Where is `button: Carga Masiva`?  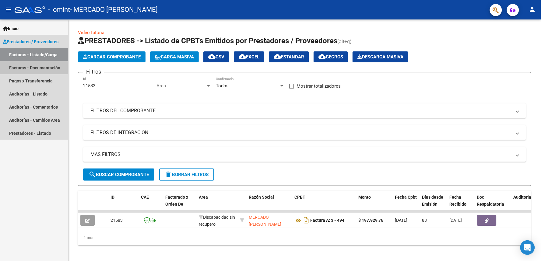 button: Carga Masiva is located at coordinates (175, 57).